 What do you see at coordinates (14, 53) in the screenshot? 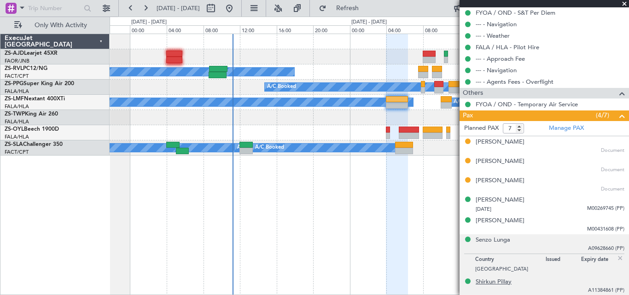
I see `span: ZS-AJD` at bounding box center [14, 53].